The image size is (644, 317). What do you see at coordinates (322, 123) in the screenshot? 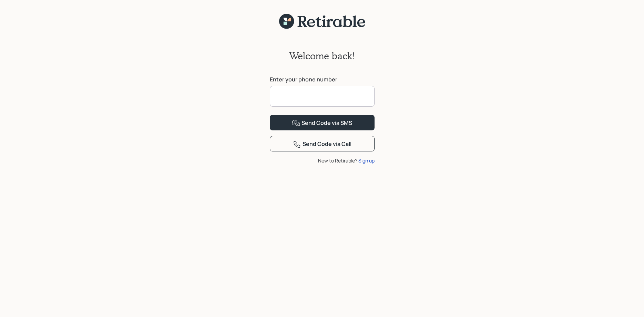
I see `div: Send Code via SMS` at bounding box center [322, 123].